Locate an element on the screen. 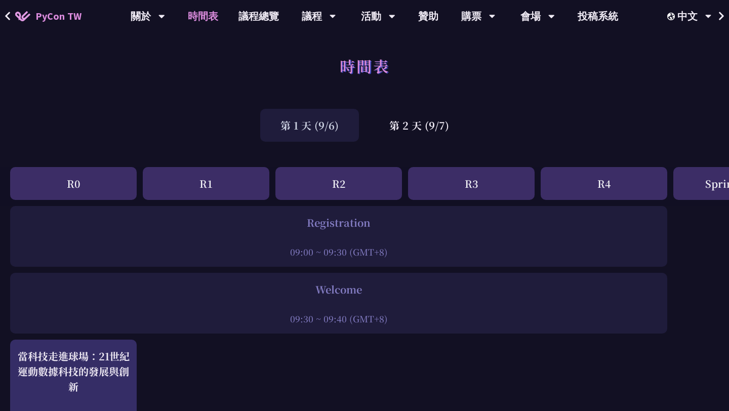 The image size is (729, 411). img: Locale Icon is located at coordinates (672, 16).